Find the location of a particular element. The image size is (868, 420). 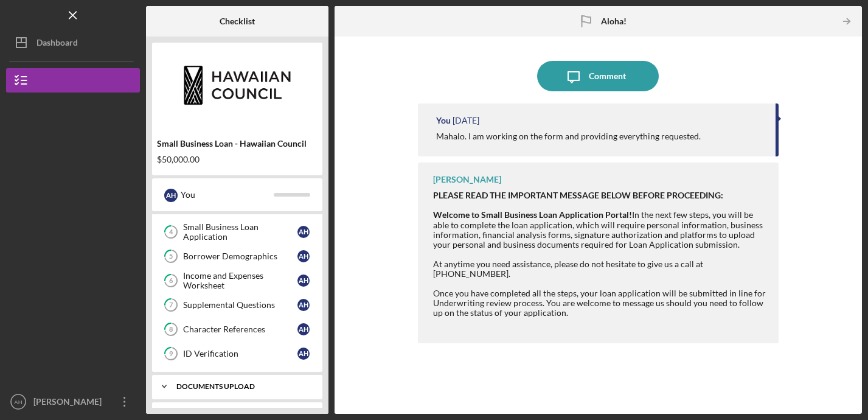

div: $50,000.00 is located at coordinates (237, 160).